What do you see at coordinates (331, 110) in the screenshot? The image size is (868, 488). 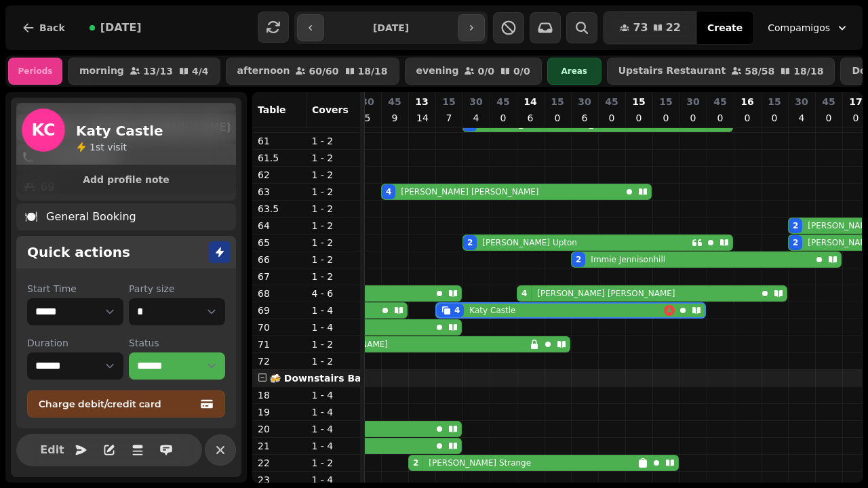 I see `span: Covers` at bounding box center [331, 110].